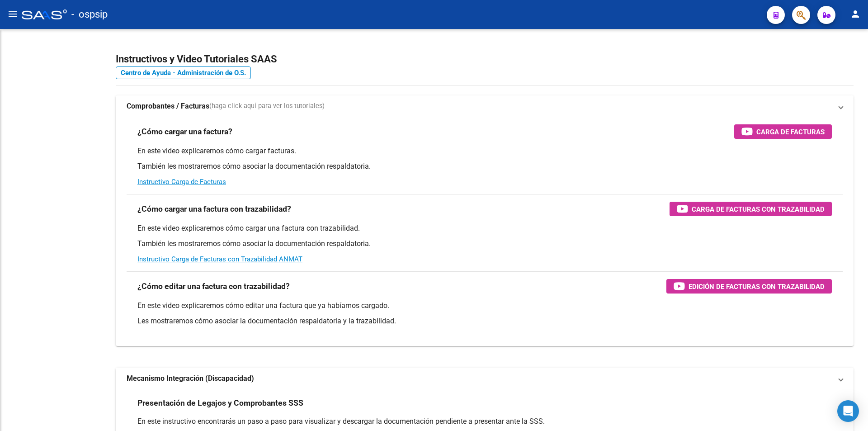  Describe the element at coordinates (848, 411) in the screenshot. I see `div: Open Intercom Messenger` at that location.